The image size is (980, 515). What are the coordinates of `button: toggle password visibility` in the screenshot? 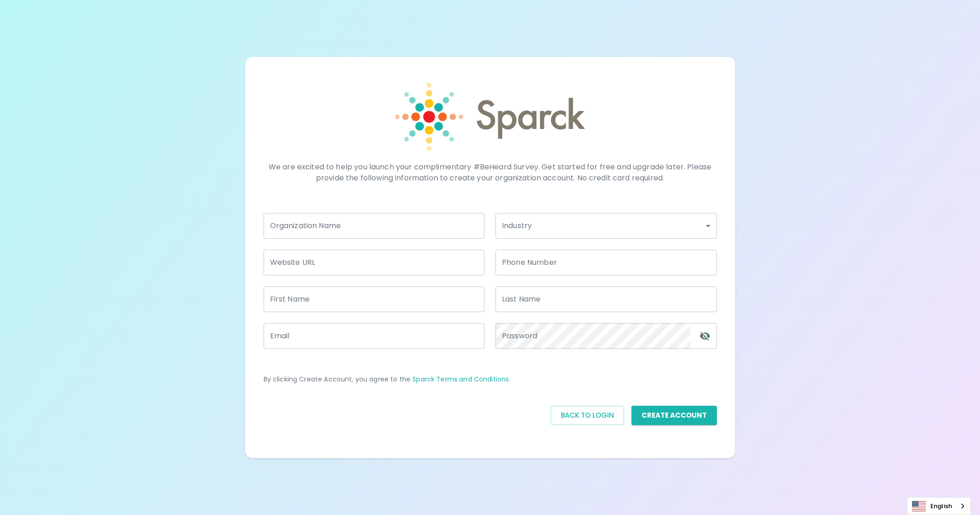 It's located at (705, 336).